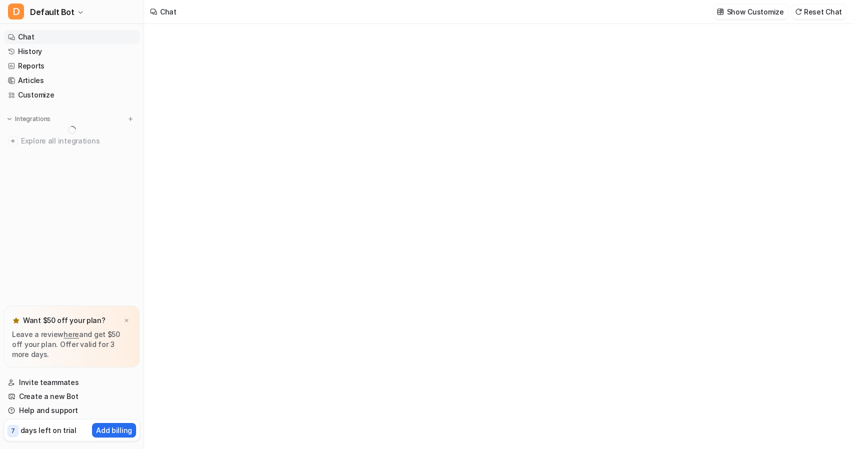  What do you see at coordinates (72, 66) in the screenshot?
I see `a: Reports` at bounding box center [72, 66].